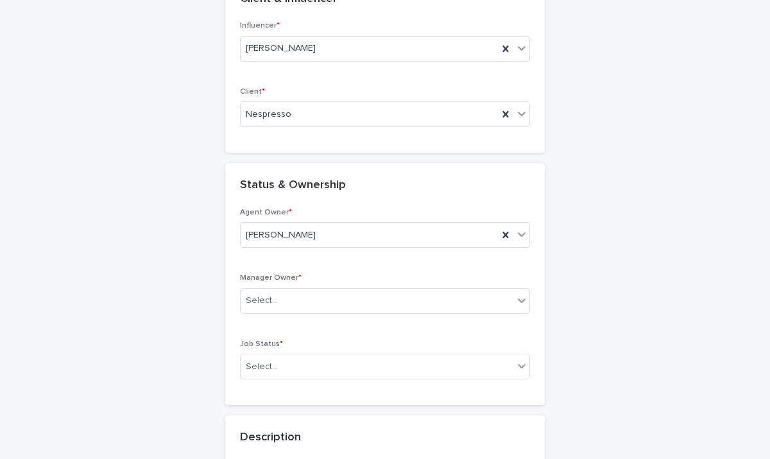 This screenshot has height=459, width=770. I want to click on span: Manager Owner, so click(271, 278).